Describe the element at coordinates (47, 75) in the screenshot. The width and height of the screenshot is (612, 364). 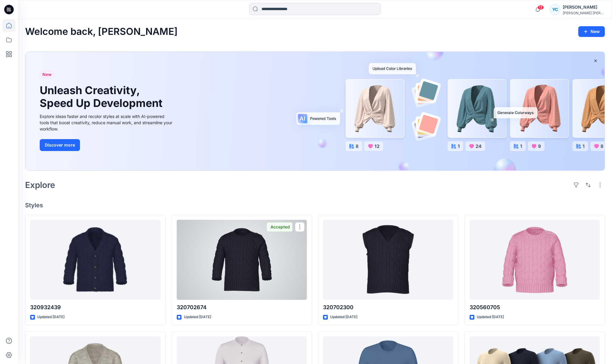
I see `span: New` at that location.